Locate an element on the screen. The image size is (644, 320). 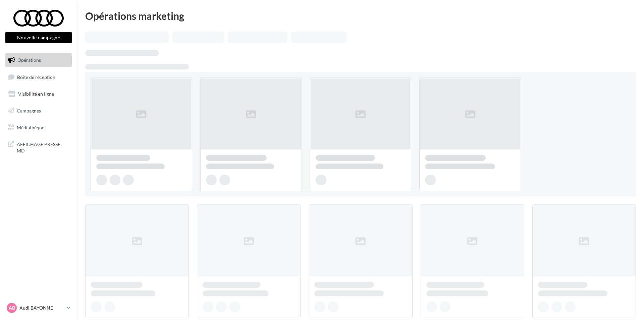
span: Visibilité en ligne is located at coordinates (36, 94).